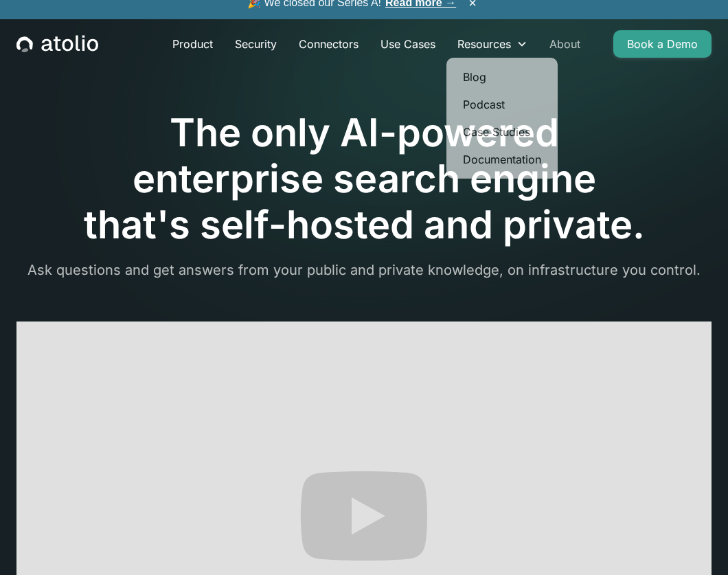 The width and height of the screenshot is (728, 575). Describe the element at coordinates (192, 44) in the screenshot. I see `a: Product` at that location.